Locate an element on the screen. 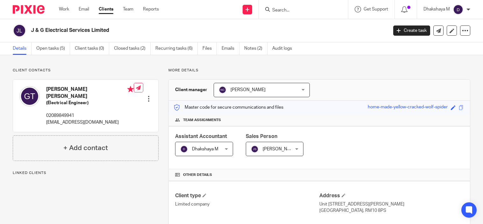 This screenshot has width=483, height=224. i: Primary is located at coordinates (131, 89).